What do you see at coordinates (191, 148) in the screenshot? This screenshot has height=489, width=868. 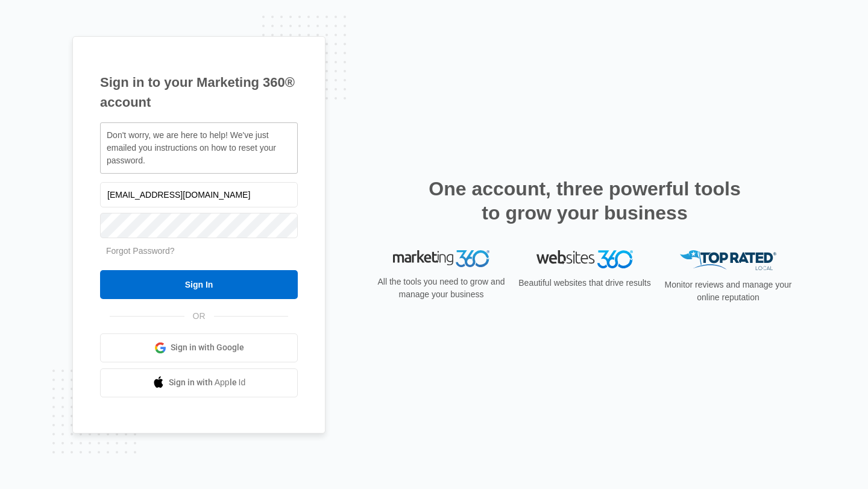 I see `span: Don't worry, we are here to help! We've just emailed you instructions on how to reset your password.` at bounding box center [191, 148].